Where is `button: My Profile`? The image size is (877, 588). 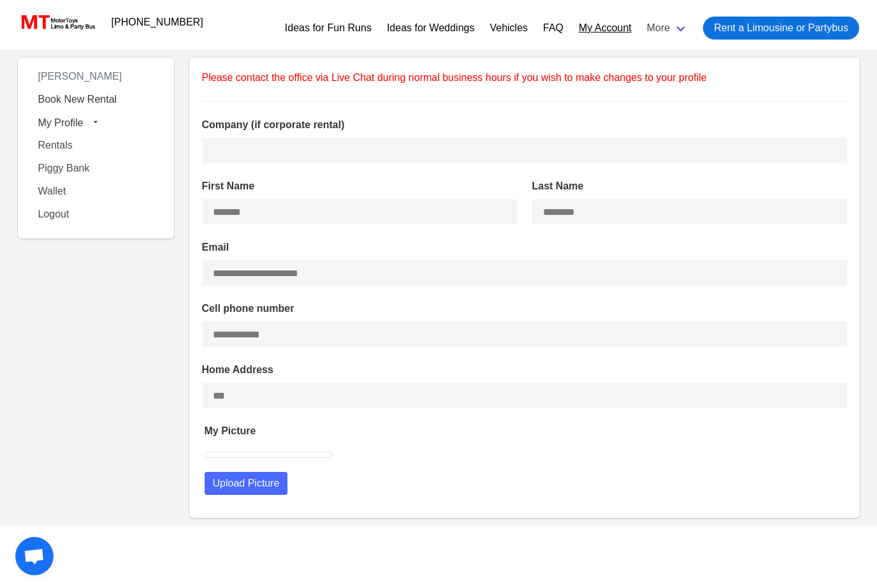 button: My Profile is located at coordinates (95, 122).